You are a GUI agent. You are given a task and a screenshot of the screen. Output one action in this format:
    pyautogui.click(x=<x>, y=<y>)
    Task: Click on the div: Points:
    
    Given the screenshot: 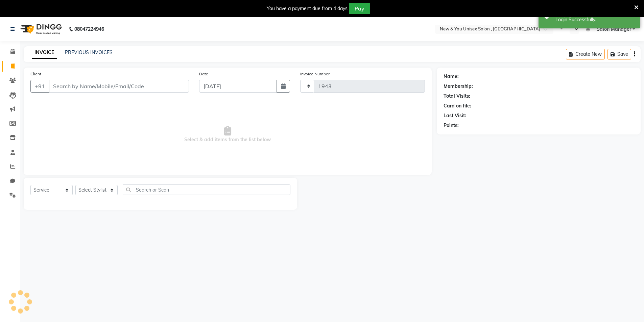 What is the action you would take?
    pyautogui.click(x=451, y=125)
    